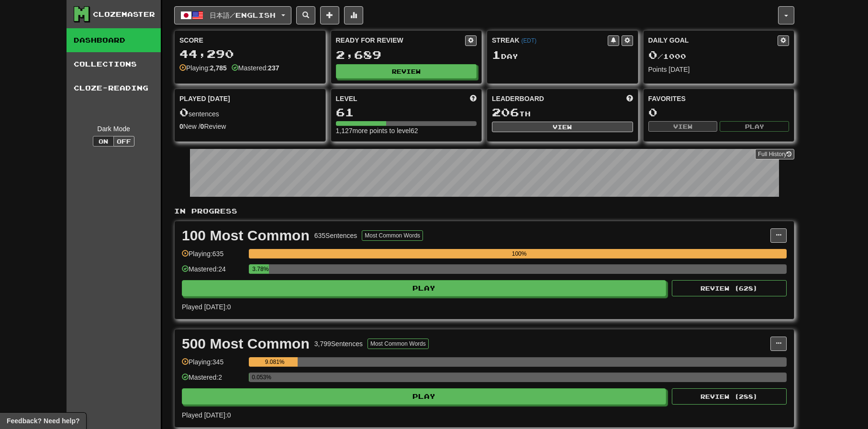 The height and width of the screenshot is (429, 868). I want to click on span: Level, so click(347, 99).